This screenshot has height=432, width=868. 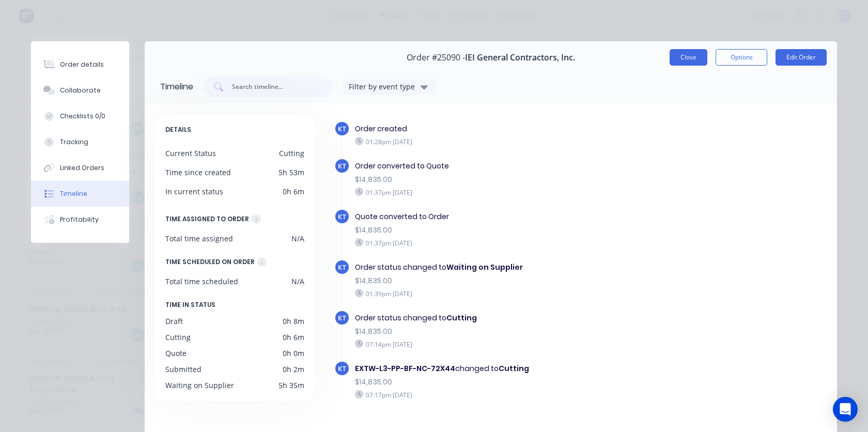 What do you see at coordinates (190, 153) in the screenshot?
I see `div: Current Status` at bounding box center [190, 153].